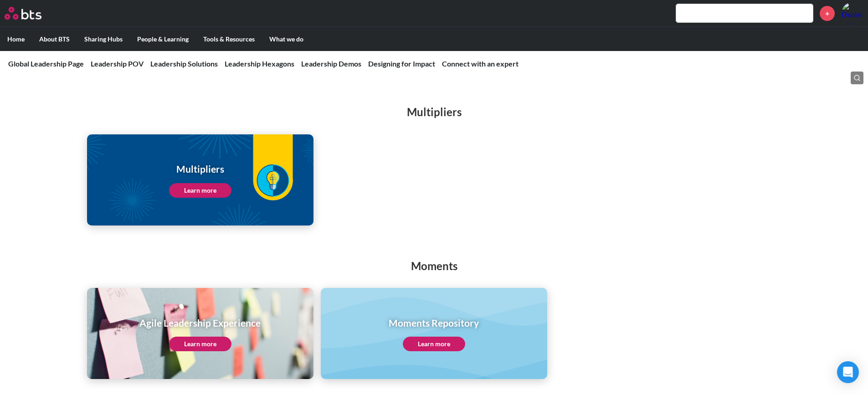  I want to click on a: Designing for Impact, so click(401, 63).